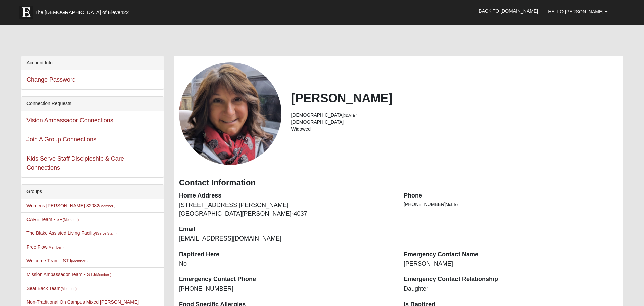 This screenshot has width=644, height=306. I want to click on dt: Home Address, so click(286, 196).